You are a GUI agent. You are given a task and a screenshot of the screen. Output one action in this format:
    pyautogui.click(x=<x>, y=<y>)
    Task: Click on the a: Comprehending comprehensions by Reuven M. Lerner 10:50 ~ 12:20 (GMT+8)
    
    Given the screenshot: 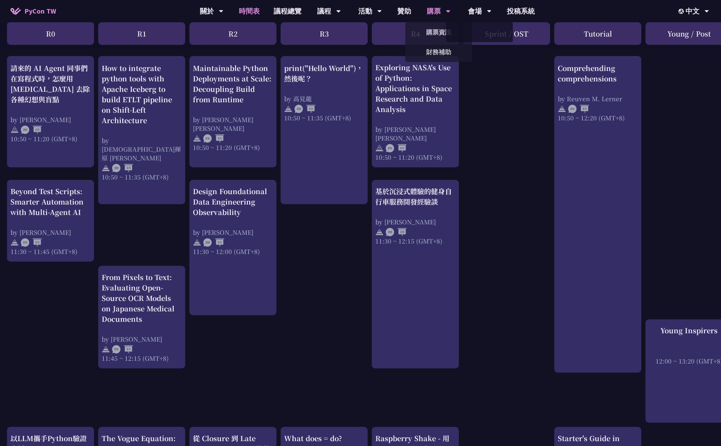 What is the action you would take?
    pyautogui.click(x=598, y=92)
    